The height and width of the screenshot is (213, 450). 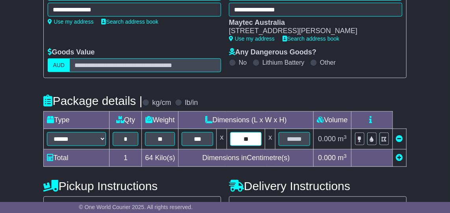 I want to click on label: No, so click(x=243, y=62).